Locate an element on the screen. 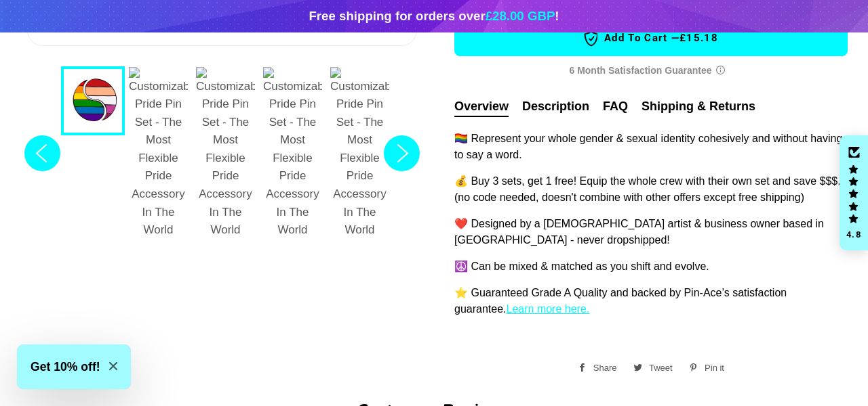 Image resolution: width=868 pixels, height=406 pixels. span: Share is located at coordinates (608, 369).